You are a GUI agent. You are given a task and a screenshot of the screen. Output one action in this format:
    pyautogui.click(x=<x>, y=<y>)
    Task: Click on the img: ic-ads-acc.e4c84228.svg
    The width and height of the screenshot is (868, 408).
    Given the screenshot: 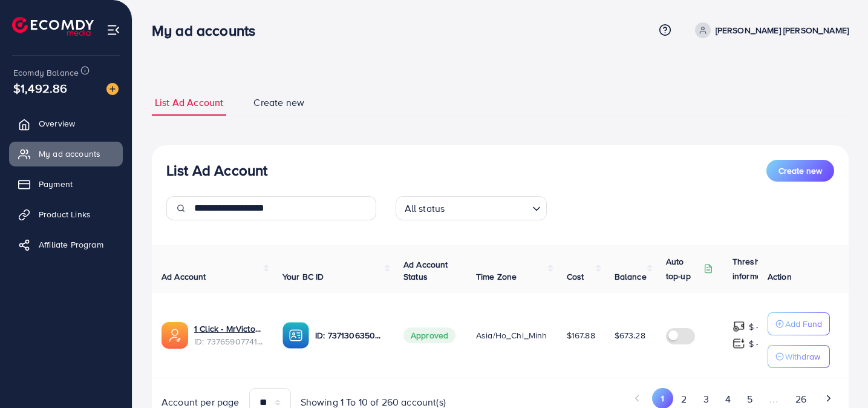 What is the action you would take?
    pyautogui.click(x=175, y=335)
    